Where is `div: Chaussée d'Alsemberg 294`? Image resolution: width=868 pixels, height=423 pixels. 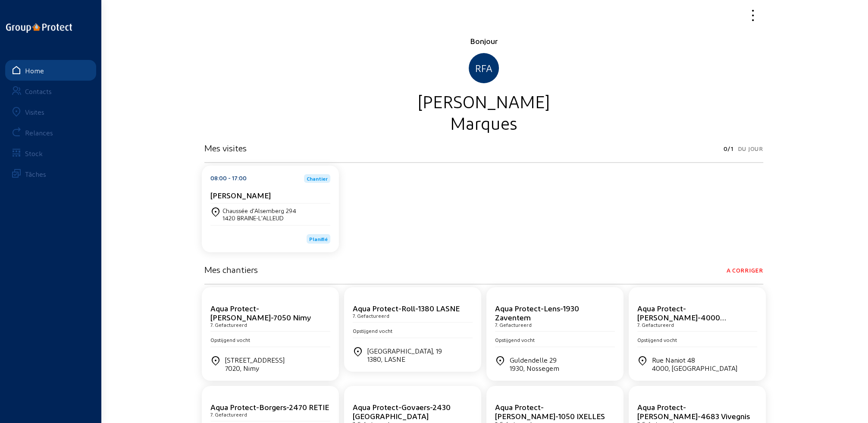
div: Chaussée d'Alsemberg 294 is located at coordinates (259, 210).